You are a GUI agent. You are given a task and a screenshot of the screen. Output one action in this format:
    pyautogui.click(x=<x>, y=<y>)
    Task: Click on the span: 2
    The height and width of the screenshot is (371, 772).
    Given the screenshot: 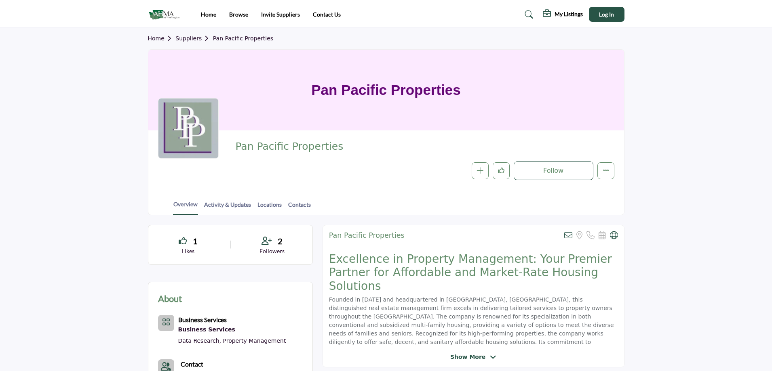 What is the action you would take?
    pyautogui.click(x=280, y=241)
    